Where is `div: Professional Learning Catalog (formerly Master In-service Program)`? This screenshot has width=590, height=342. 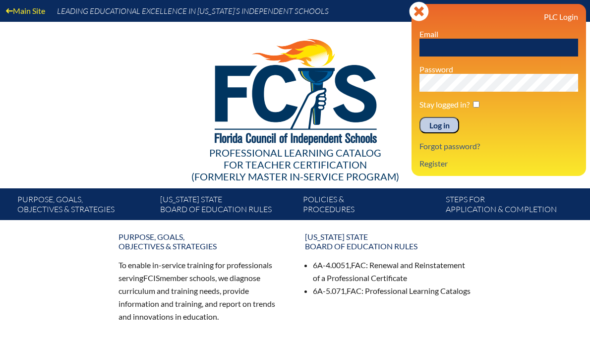 div: Professional Learning Catalog (formerly Master In-service Program) is located at coordinates (295, 165).